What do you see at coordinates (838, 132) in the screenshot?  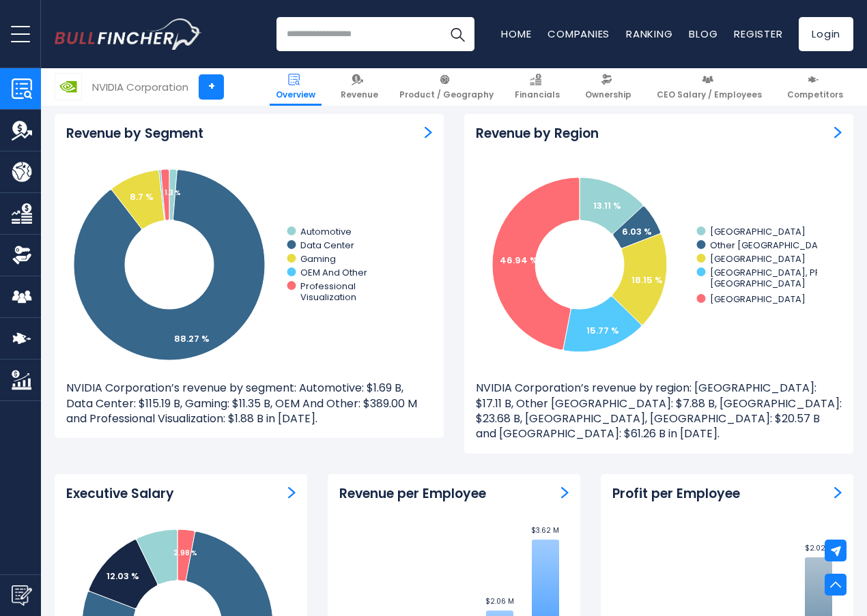 I see `a: Revenue by Region` at bounding box center [838, 132].